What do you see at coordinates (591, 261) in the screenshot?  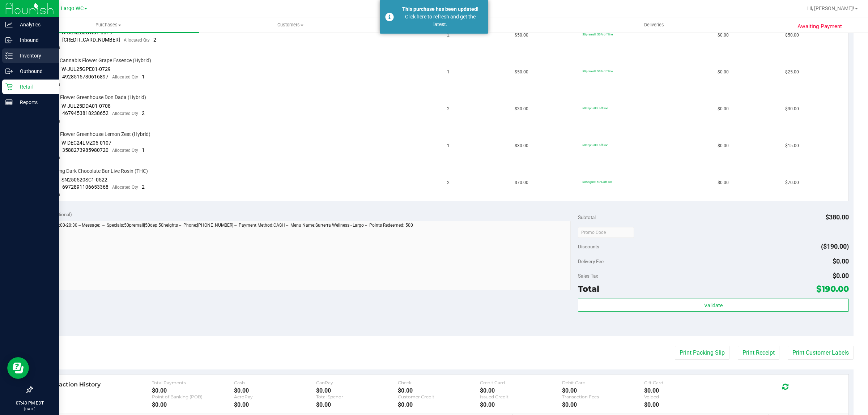 I see `span: Delivery Fee` at bounding box center [591, 261].